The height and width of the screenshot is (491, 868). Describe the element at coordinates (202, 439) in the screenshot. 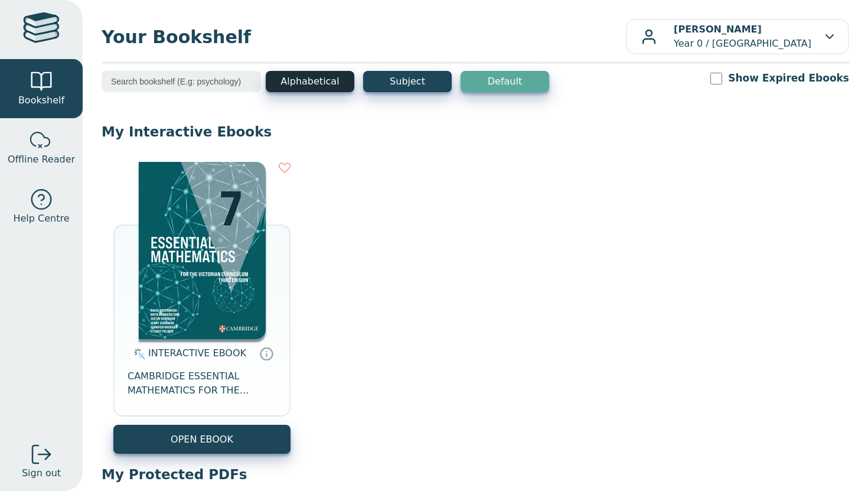

I see `button: OPEN EBOOK` at that location.